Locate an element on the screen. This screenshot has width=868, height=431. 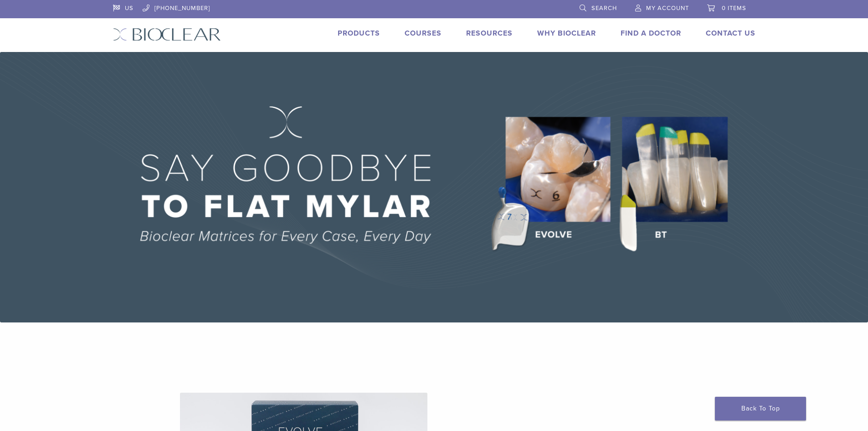
a: Why Bioclear is located at coordinates (567, 33).